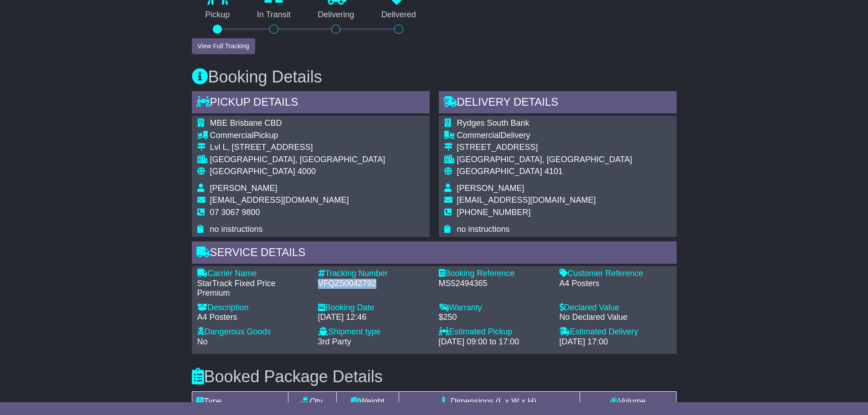 The width and height of the screenshot is (868, 415). Describe the element at coordinates (253, 332) in the screenshot. I see `div: Dangerous Goods` at that location.